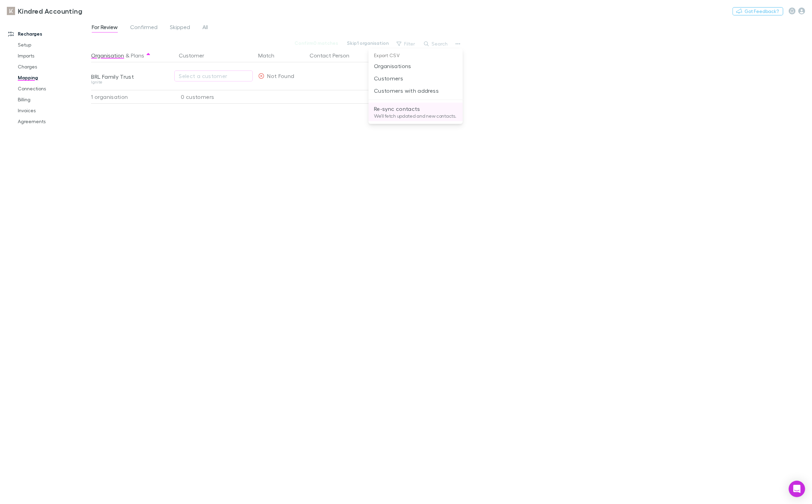 The width and height of the screenshot is (812, 504). Describe the element at coordinates (416, 112) in the screenshot. I see `li: Re-sync contactsWe'll fetch updated and new contacts.` at that location.